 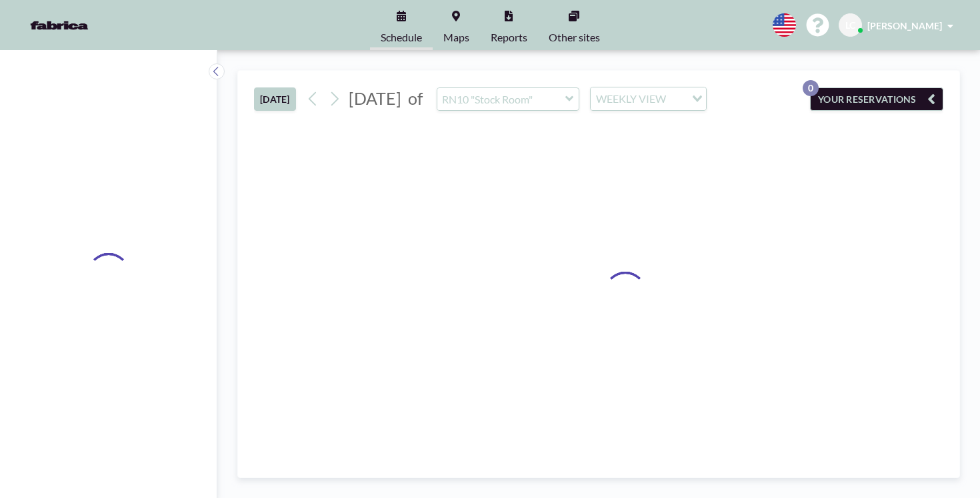 What do you see at coordinates (401, 37) in the screenshot?
I see `span: Schedule` at bounding box center [401, 37].